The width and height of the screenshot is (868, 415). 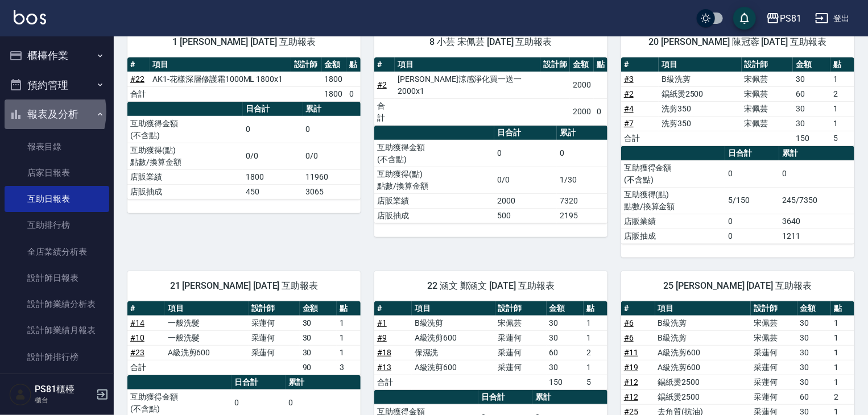 What do you see at coordinates (434, 180) in the screenshot?
I see `td: 互助獲得(點) 點數/換算金額` at bounding box center [434, 180].